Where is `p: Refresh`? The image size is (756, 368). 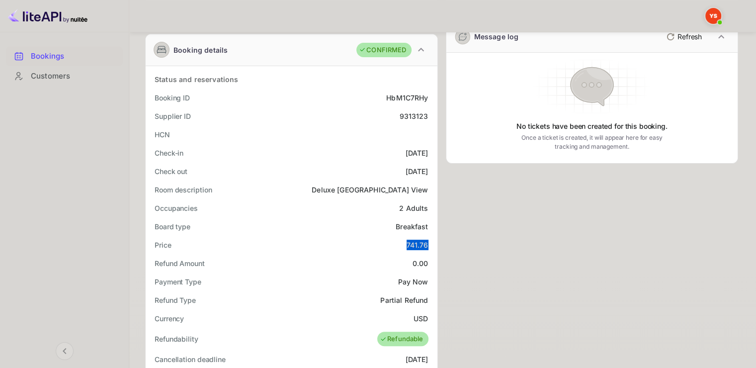
p: Refresh is located at coordinates (689, 36).